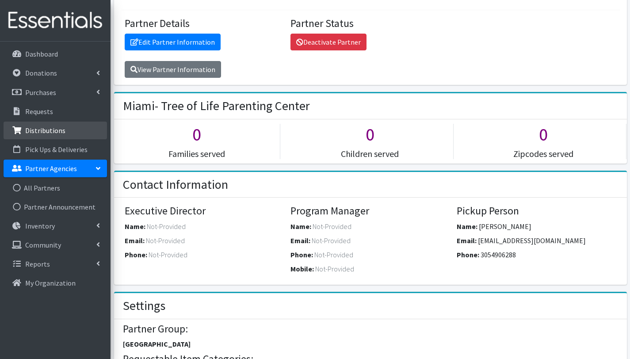 This screenshot has width=630, height=359. What do you see at coordinates (43, 245) in the screenshot?
I see `p: Community` at bounding box center [43, 245].